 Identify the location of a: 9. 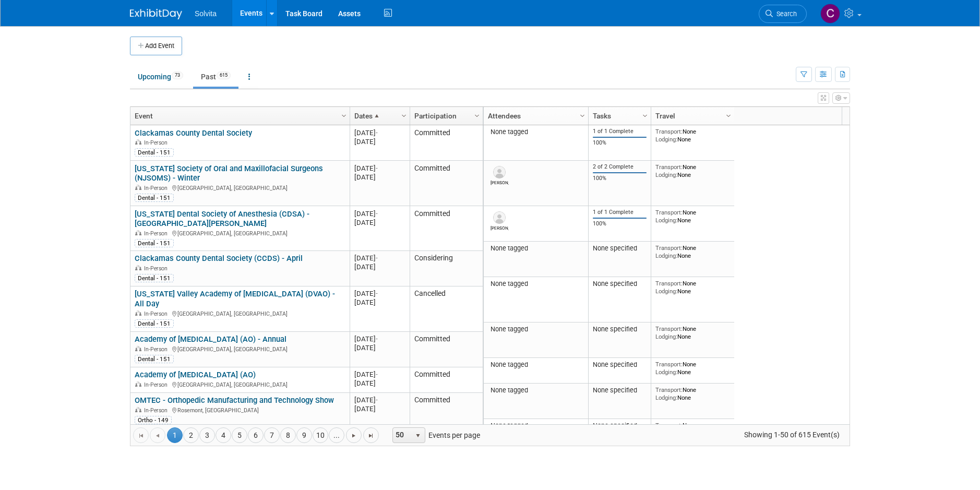
(304, 435).